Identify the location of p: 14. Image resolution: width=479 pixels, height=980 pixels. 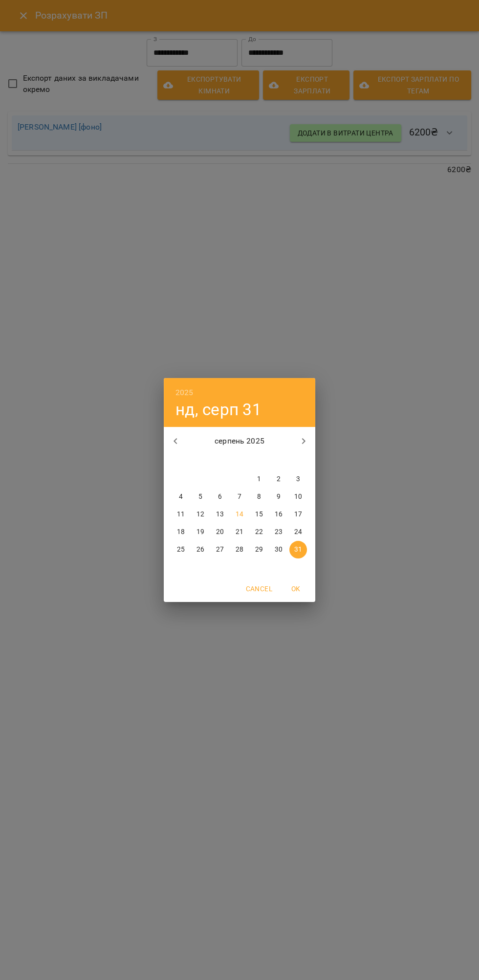
(240, 514).